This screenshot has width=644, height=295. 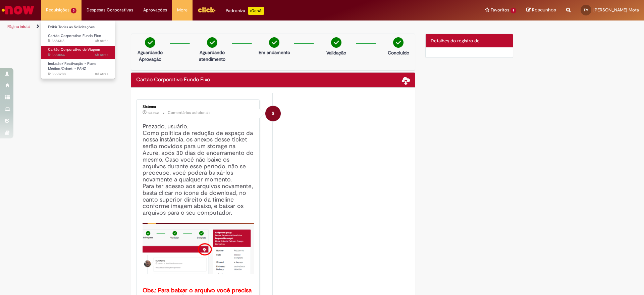 I want to click on span: 5h atrás, so click(x=102, y=55).